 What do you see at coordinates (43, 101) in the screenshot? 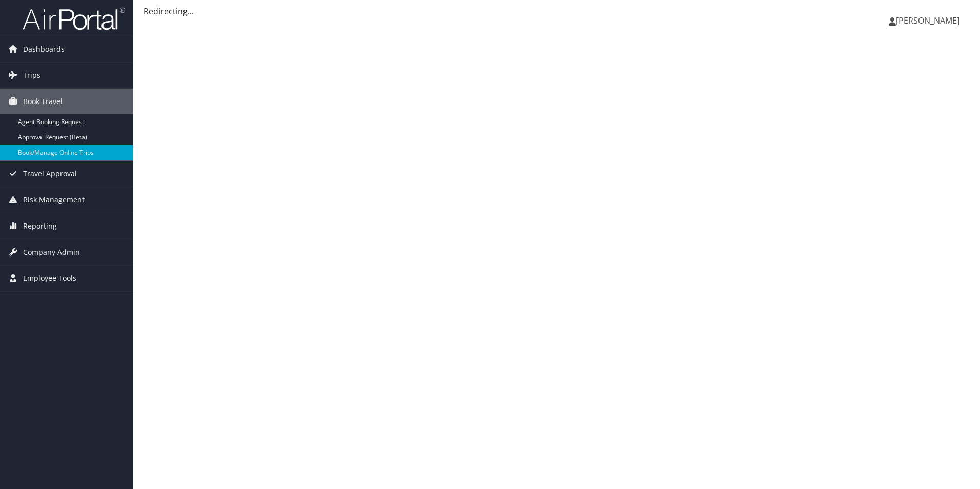
I see `span: Book Travel` at bounding box center [43, 101].